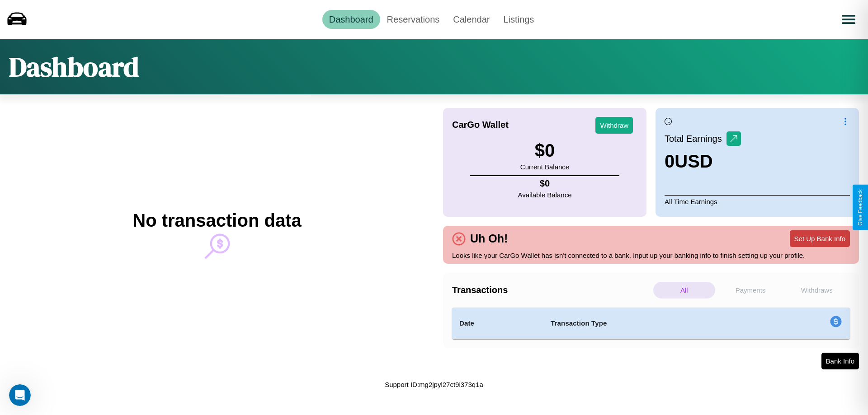 The width and height of the screenshot is (868, 415). I want to click on a: Reservations, so click(413, 19).